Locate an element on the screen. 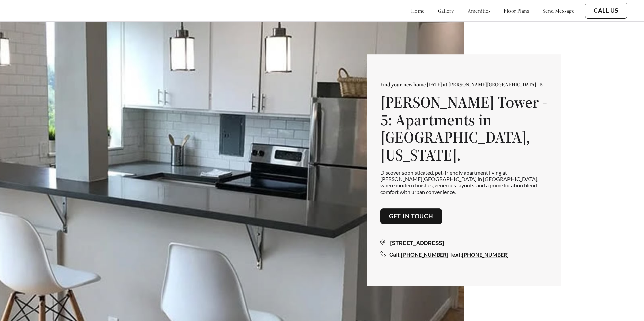 Image resolution: width=644 pixels, height=321 pixels. a: amenities is located at coordinates (479, 11).